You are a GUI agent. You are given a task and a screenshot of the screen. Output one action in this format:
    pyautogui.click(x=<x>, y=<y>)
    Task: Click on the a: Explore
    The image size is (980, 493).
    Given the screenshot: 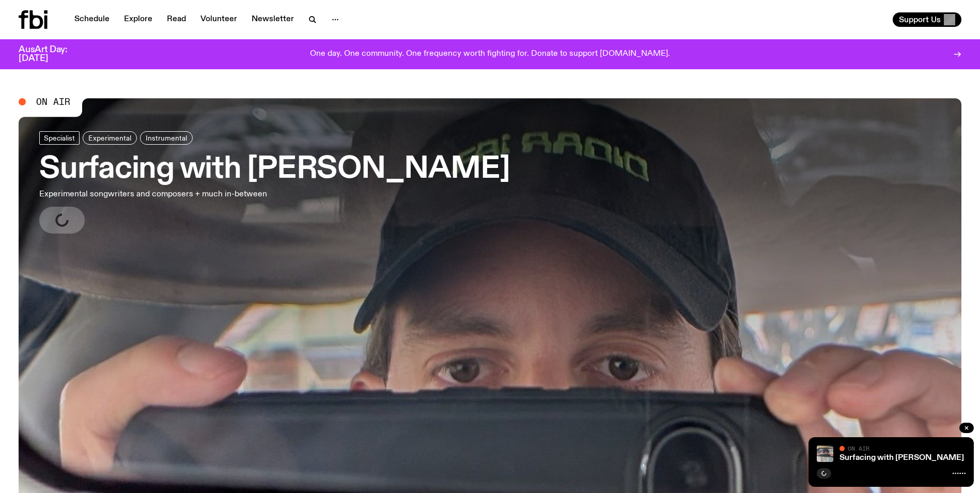 What is the action you would take?
    pyautogui.click(x=138, y=19)
    